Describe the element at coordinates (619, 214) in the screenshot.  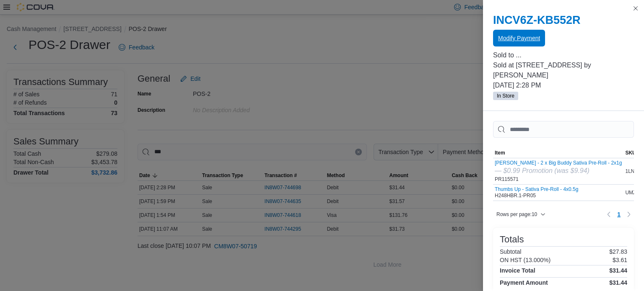
I see `nav: Pagination for table: MemoryTable from EuiInMemoryTable` at that location.